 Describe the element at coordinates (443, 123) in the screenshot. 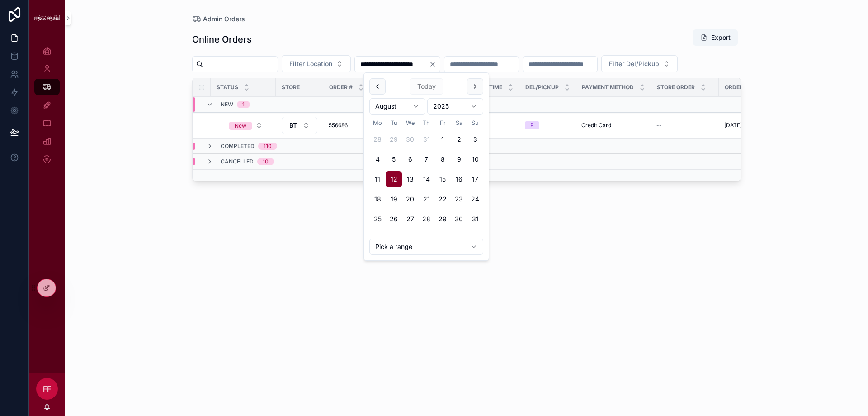

I see `th: Friday` at that location.